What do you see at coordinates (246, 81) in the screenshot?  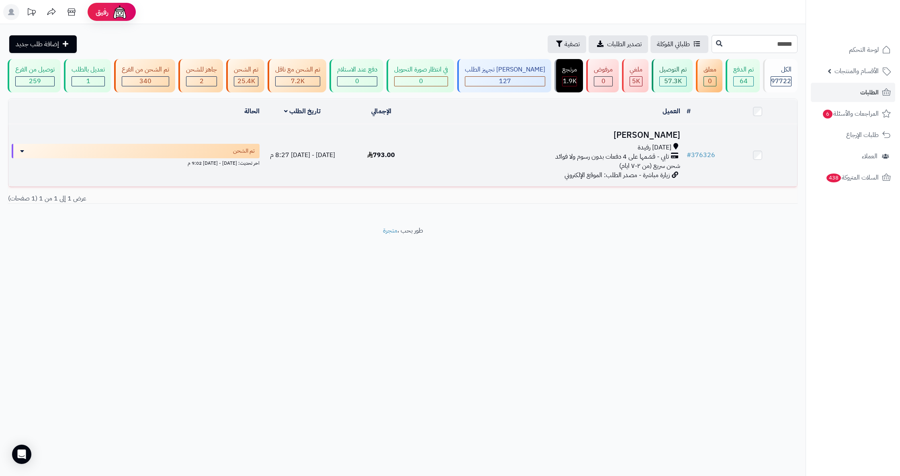 I see `div: 25355` at bounding box center [246, 81].